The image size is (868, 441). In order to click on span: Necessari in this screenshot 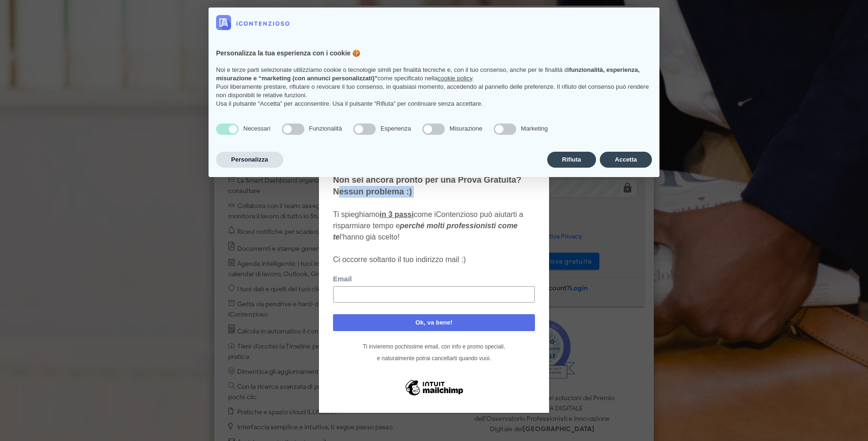, I will do `click(257, 128)`.